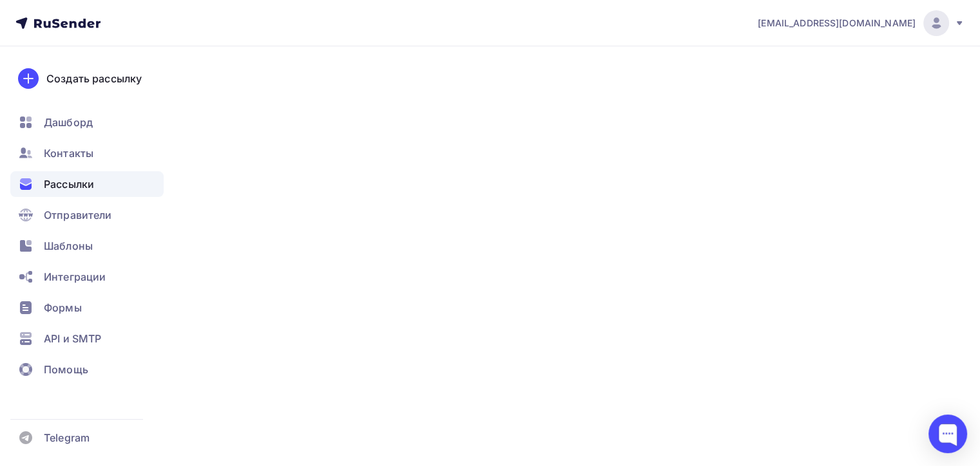  I want to click on span: Интеграции, so click(74, 277).